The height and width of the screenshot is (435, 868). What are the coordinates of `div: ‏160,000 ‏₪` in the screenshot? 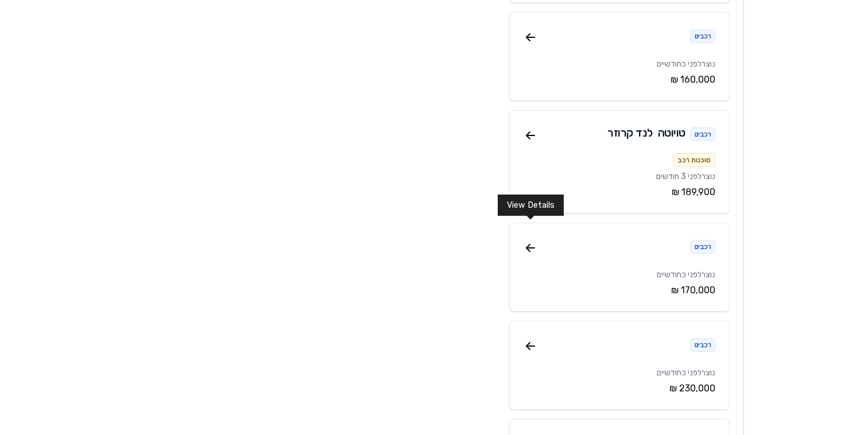 It's located at (620, 80).